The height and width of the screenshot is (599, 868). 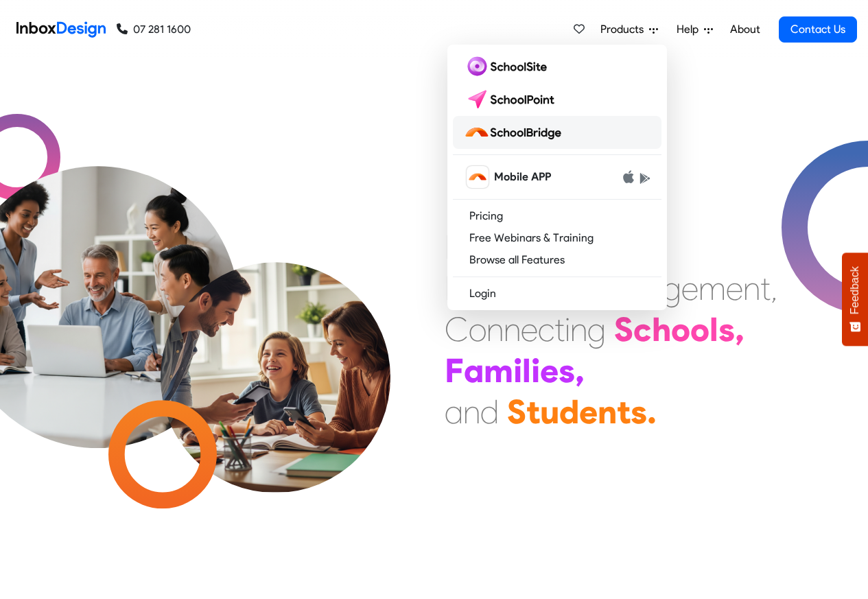 I want to click on a: Free Webinars & Training, so click(x=557, y=238).